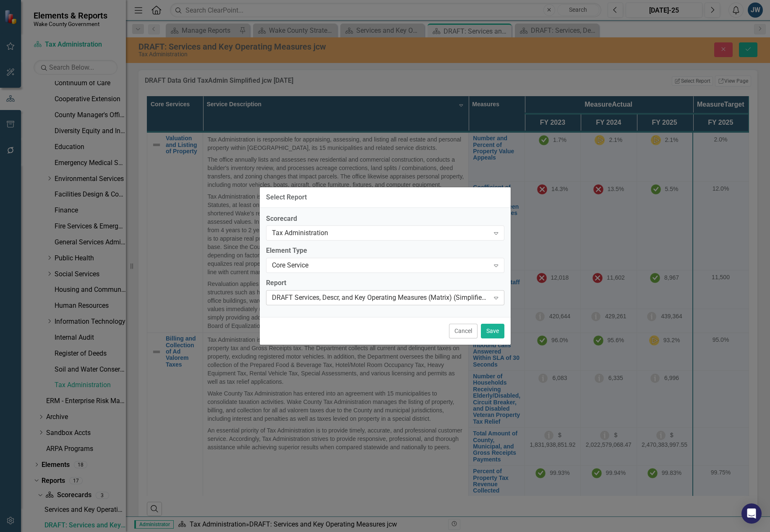 The height and width of the screenshot is (532, 770). What do you see at coordinates (493, 331) in the screenshot?
I see `button: Save` at bounding box center [493, 331].